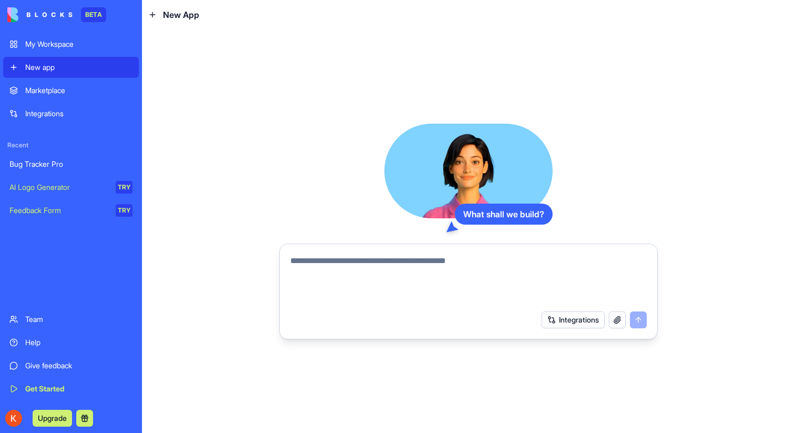 The width and height of the screenshot is (795, 433). Describe the element at coordinates (71, 44) in the screenshot. I see `a: My Workspace` at that location.